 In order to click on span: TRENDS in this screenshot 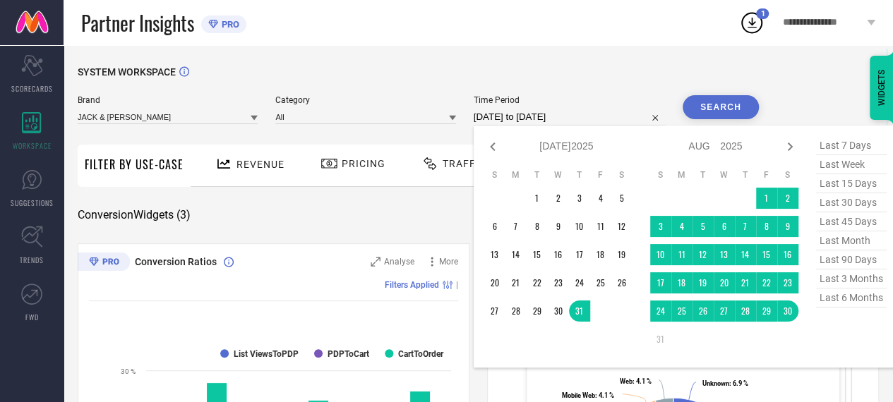, I will do `click(32, 260)`.